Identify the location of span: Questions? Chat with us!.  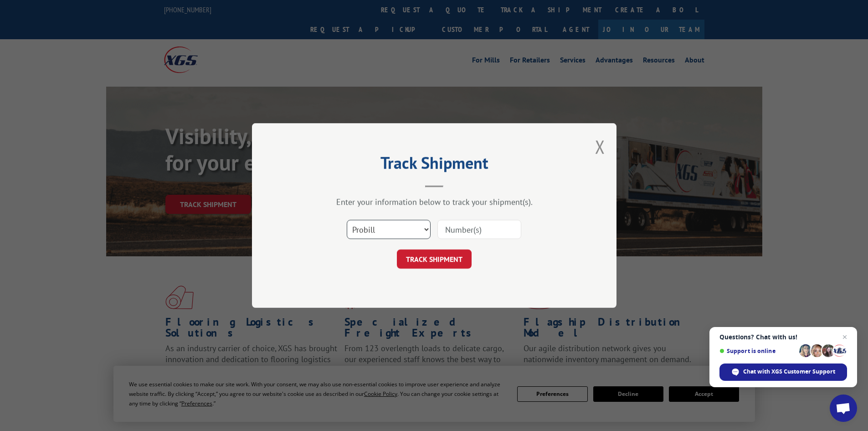
(783, 337).